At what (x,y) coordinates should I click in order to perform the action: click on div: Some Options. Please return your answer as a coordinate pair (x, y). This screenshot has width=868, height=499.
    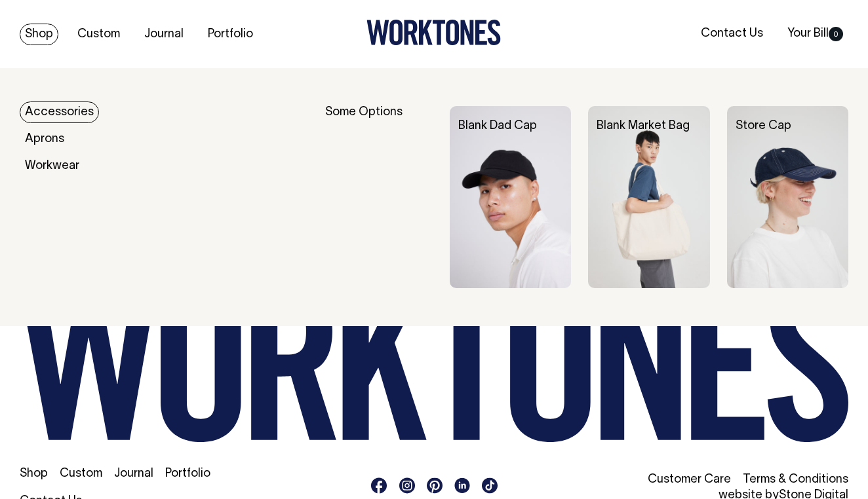
    Looking at the image, I should click on (379, 198).